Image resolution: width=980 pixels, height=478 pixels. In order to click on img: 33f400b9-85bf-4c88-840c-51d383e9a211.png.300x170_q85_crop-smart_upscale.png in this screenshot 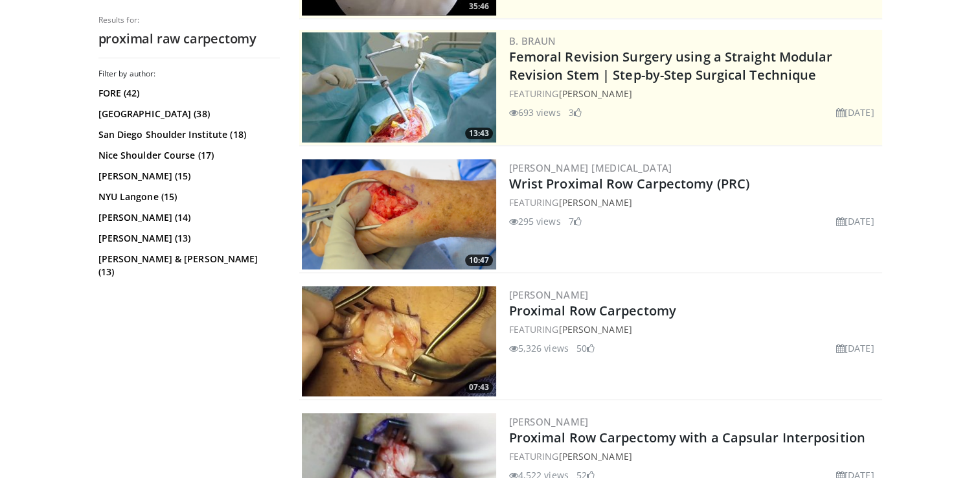, I will do `click(399, 214)`.